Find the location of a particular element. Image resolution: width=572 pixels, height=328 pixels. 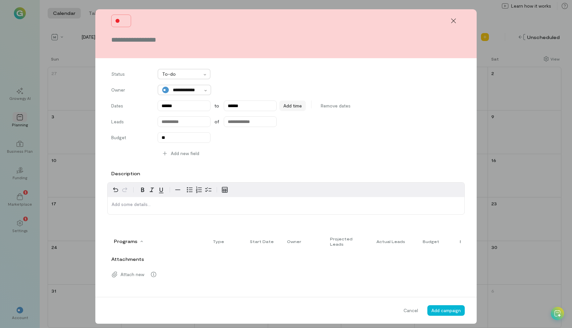

div: editable markdown is located at coordinates (286, 206).